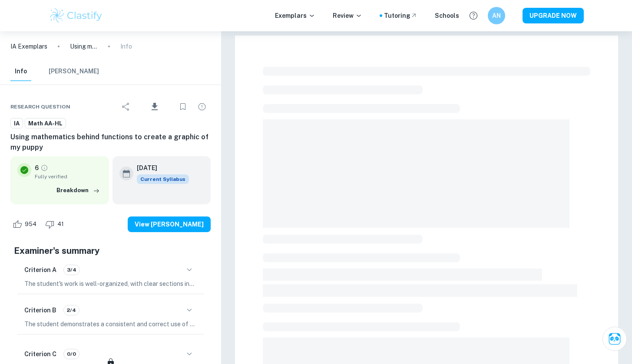 This screenshot has width=632, height=364. I want to click on a: Clastify logo, so click(76, 16).